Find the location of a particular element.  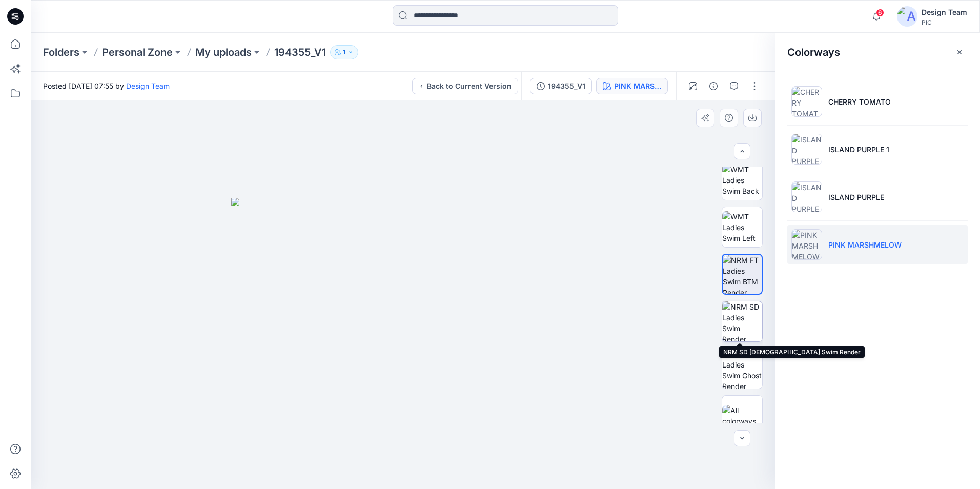

button: 194355_V1 is located at coordinates (561, 87).